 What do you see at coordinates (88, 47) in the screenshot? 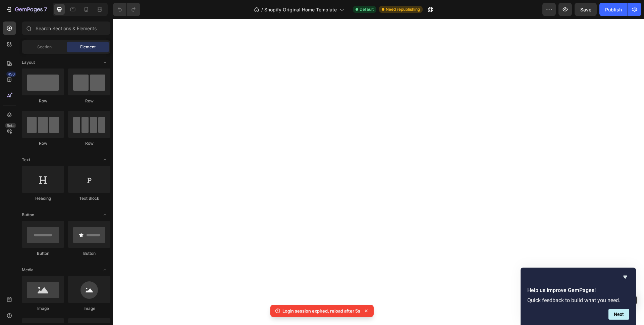
I see `span: Element` at bounding box center [88, 47].